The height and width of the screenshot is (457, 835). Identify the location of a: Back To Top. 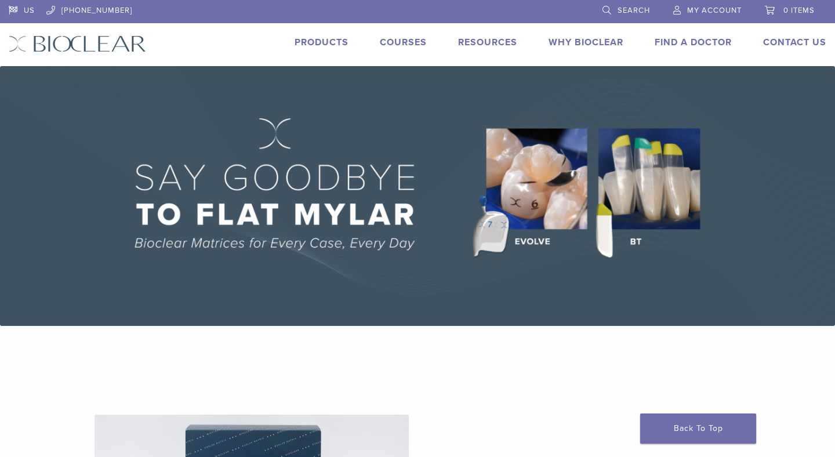
(698, 429).